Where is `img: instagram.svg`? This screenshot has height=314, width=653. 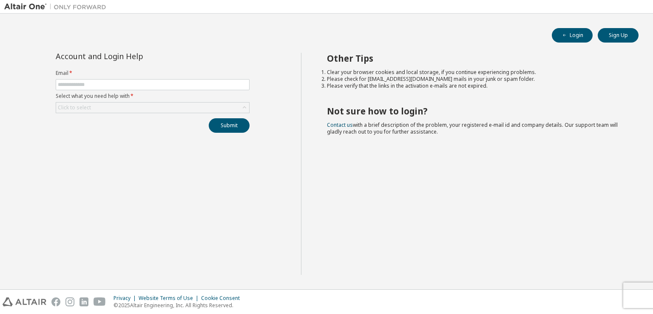 img: instagram.svg is located at coordinates (70, 301).